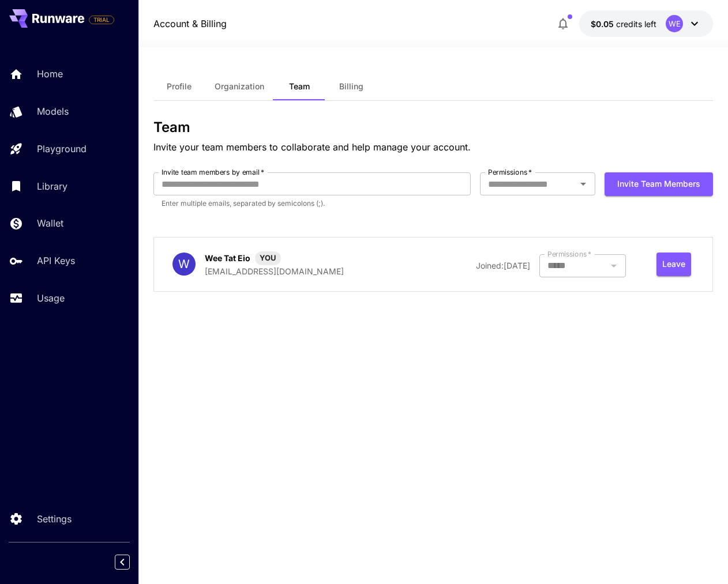 The width and height of the screenshot is (728, 584). Describe the element at coordinates (312, 203) in the screenshot. I see `p: Enter multiple emails, separated by semicolons (;).` at that location.